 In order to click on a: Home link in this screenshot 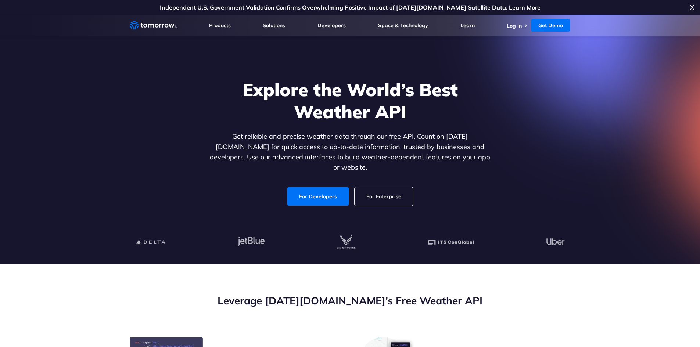, I will do `click(154, 25)`.